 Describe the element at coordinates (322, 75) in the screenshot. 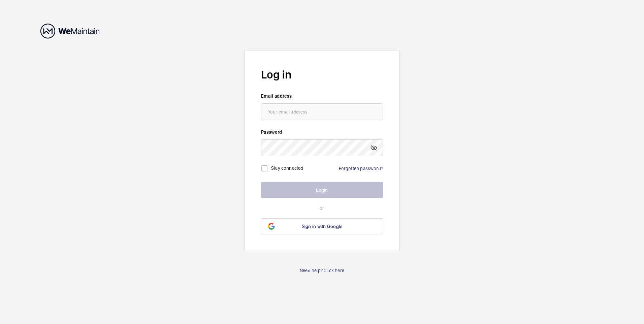

I see `h2: Log in` at that location.